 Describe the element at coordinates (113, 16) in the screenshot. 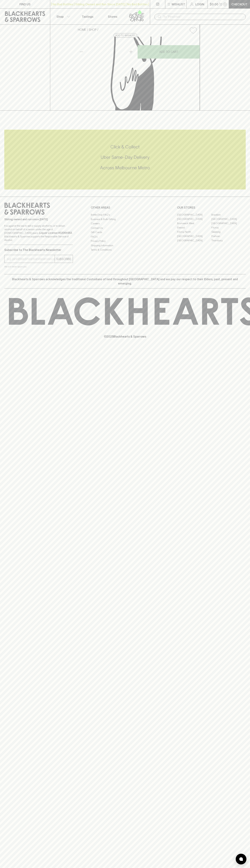

I see `a: Stores` at that location.